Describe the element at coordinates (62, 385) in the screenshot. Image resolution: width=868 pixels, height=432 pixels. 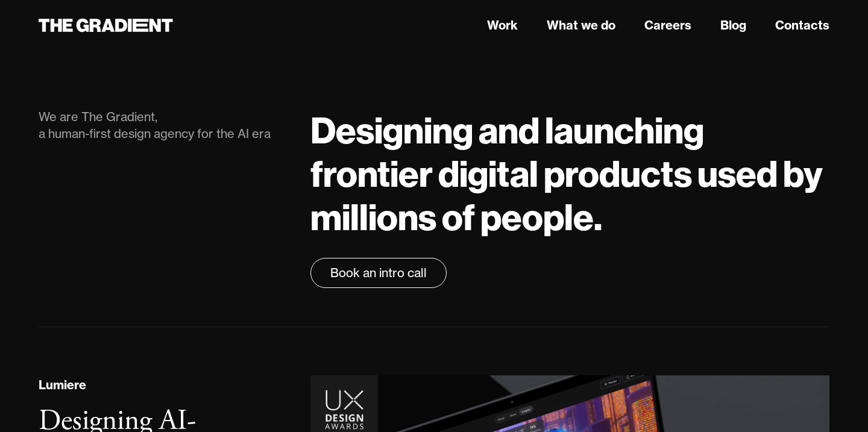
I see `div: Lumiere` at that location.